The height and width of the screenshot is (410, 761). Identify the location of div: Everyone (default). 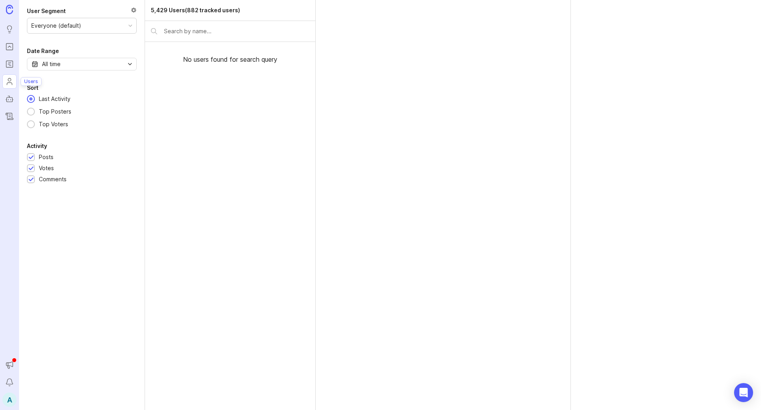
(56, 26).